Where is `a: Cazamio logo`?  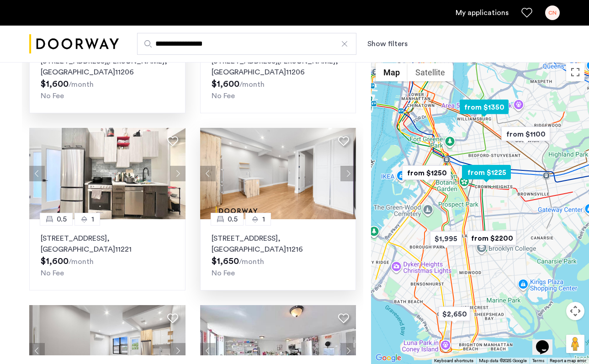
a: Cazamio logo is located at coordinates (74, 44).